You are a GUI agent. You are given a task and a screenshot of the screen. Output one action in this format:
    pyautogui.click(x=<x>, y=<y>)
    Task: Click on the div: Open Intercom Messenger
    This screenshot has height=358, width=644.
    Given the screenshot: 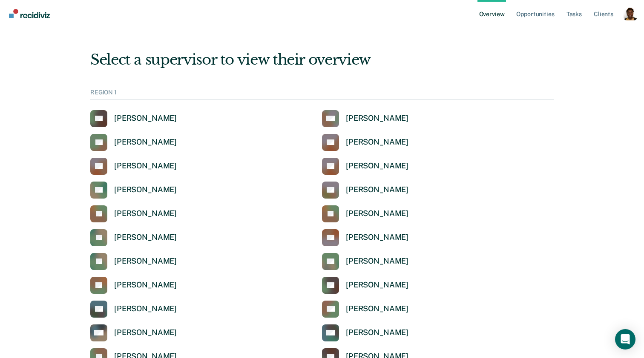 What is the action you would take?
    pyautogui.click(x=625, y=340)
    